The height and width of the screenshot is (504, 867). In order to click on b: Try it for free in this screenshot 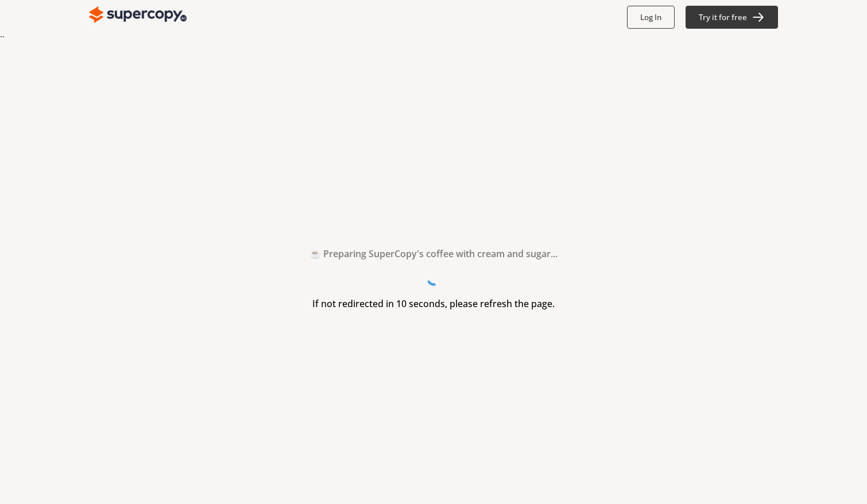, I will do `click(723, 17)`.